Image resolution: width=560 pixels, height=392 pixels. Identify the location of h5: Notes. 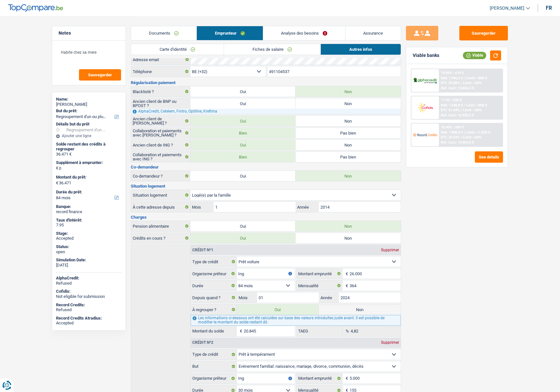
(89, 33).